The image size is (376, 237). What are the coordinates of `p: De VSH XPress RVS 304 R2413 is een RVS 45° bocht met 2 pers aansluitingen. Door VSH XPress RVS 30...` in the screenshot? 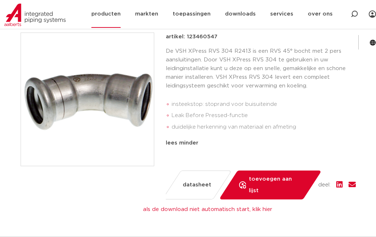 It's located at (261, 69).